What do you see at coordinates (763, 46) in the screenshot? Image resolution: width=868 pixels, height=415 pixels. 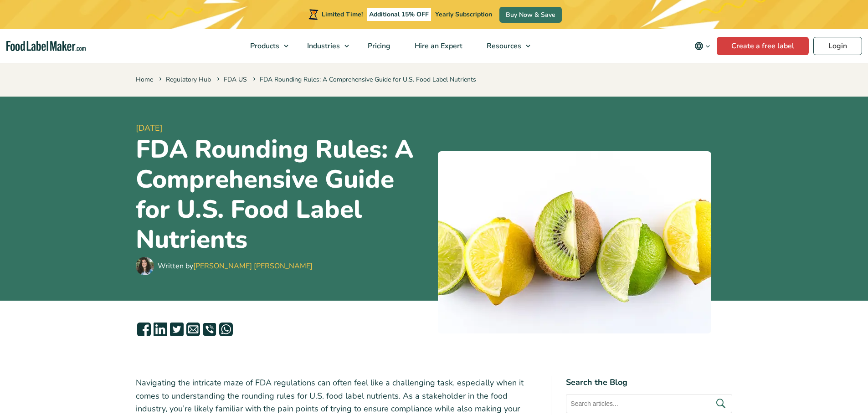 I see `a: Create a free label` at bounding box center [763, 46].